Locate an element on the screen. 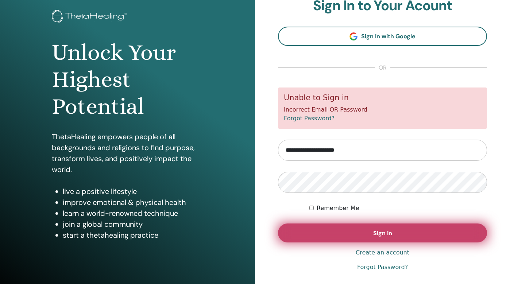 The image size is (510, 284). span: or is located at coordinates (383, 68).